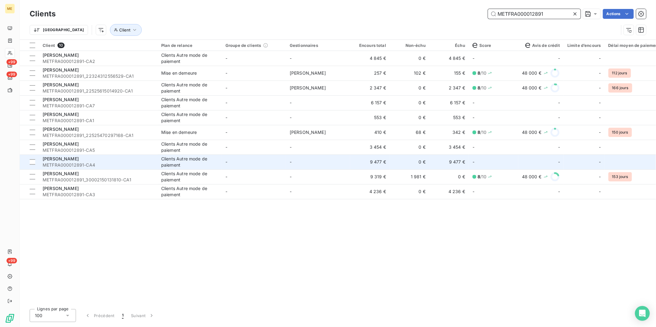 Image resolution: width=656 pixels, height=327 pixels. Describe the element at coordinates (370, 177) in the screenshot. I see `td: 9 319 €` at that location.